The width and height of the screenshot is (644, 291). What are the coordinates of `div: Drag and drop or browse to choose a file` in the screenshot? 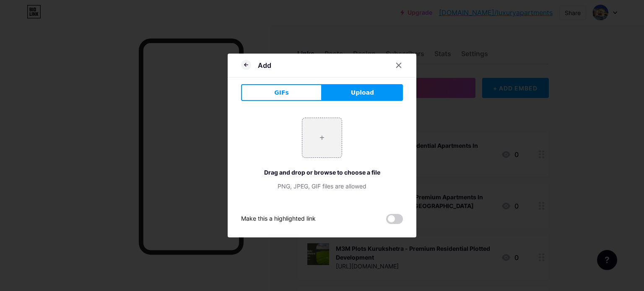 It's located at (322, 173).